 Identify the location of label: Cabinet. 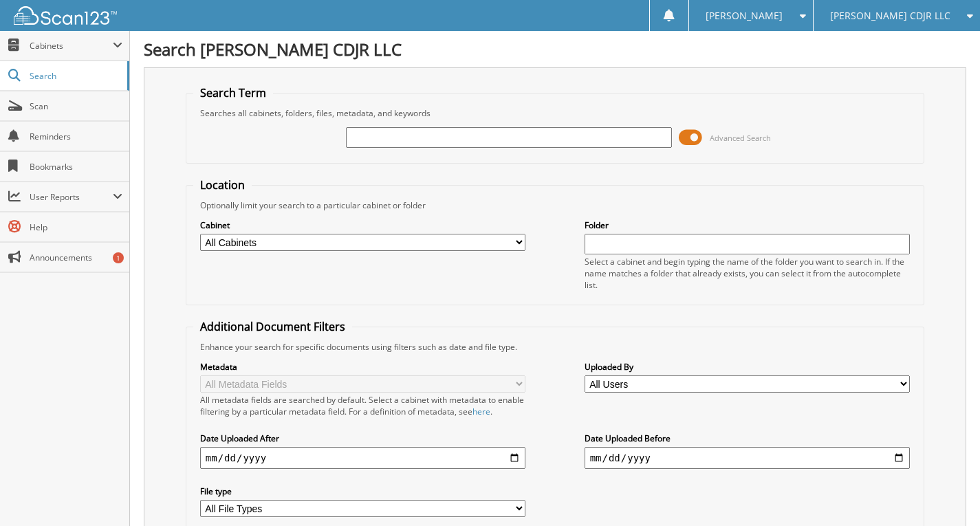
(363, 225).